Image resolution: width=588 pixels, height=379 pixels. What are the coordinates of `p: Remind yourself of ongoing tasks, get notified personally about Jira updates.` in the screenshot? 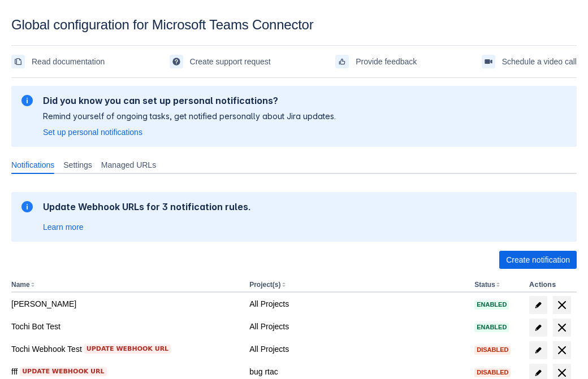 It's located at (189, 116).